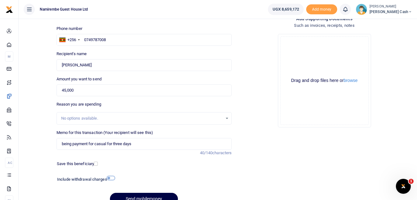 This screenshot has width=417, height=200. Describe the element at coordinates (9, 9) in the screenshot. I see `a: logo-small logo-large logo-large` at that location.